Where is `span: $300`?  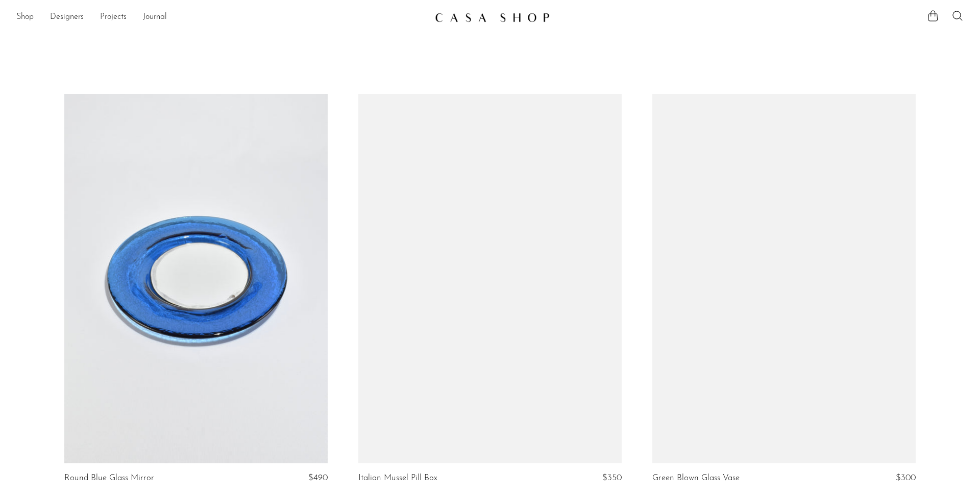
span: $300 is located at coordinates (906, 478).